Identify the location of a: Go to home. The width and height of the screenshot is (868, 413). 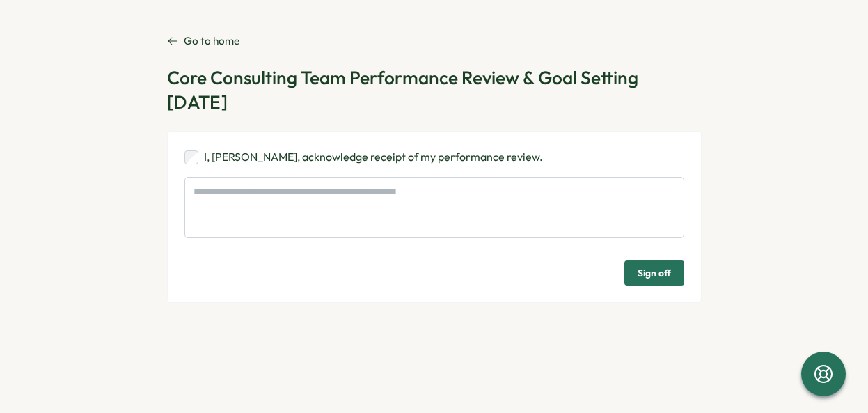
(204, 41).